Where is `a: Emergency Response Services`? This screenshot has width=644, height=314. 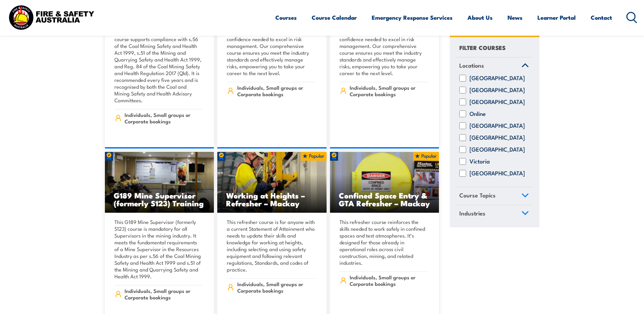
a: Emergency Response Services is located at coordinates (412, 17).